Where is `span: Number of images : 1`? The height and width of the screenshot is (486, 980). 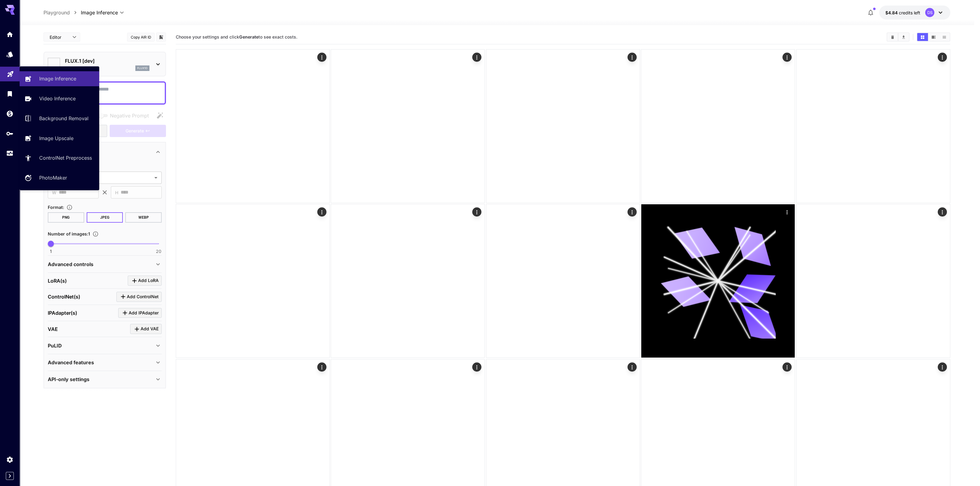 span: Number of images : 1 is located at coordinates (69, 234).